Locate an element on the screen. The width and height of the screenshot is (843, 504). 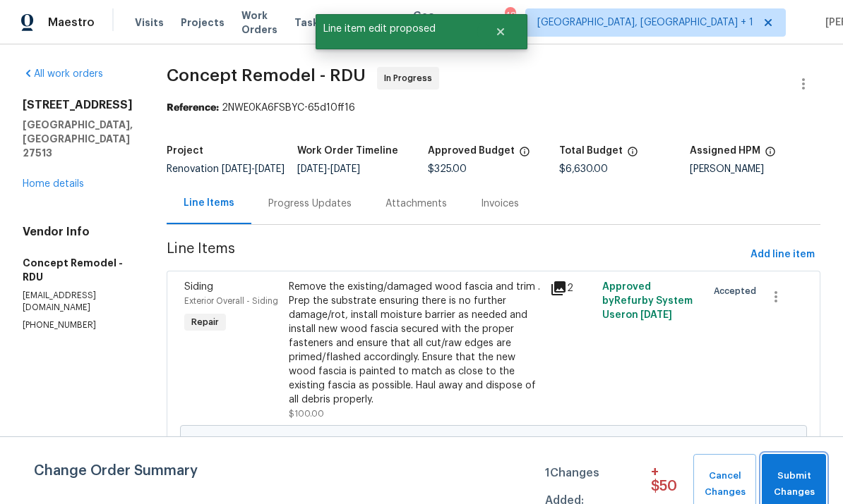
span: The total cost of line items that have been approved by both Opendoor and the Trade Partner. This... is located at coordinates (525, 155).